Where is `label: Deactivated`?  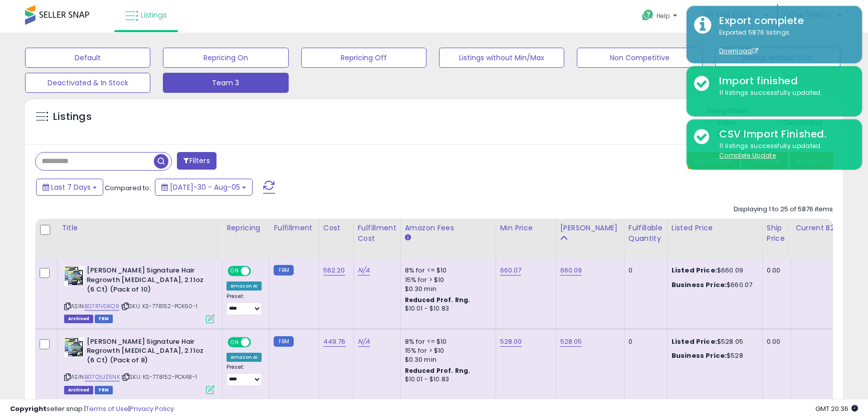
label: Deactivated is located at coordinates (803, 122).